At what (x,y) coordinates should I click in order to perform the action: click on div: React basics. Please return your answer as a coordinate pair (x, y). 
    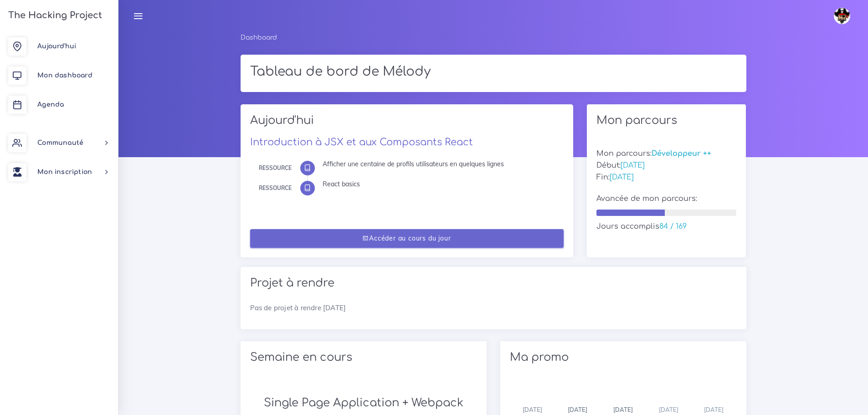
    Looking at the image, I should click on (440, 184).